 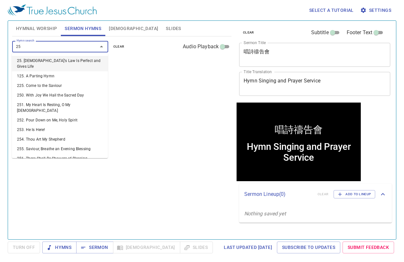 I want to click on li: 254. Thou Art My Shepherd, so click(x=60, y=139).